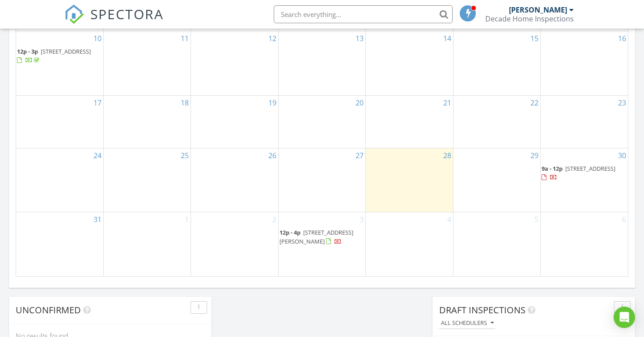 The image size is (644, 337). I want to click on input: Search everything..., so click(363, 14).